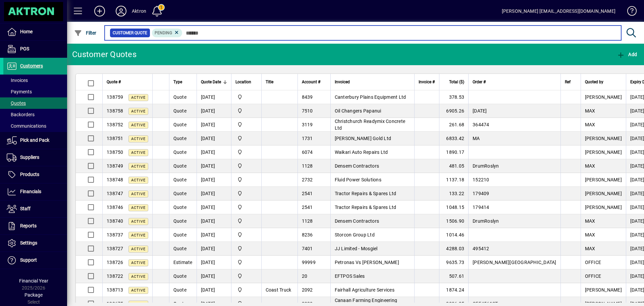 This screenshot has width=644, height=306. Describe the element at coordinates (307, 138) in the screenshot. I see `span: 1731` at that location.